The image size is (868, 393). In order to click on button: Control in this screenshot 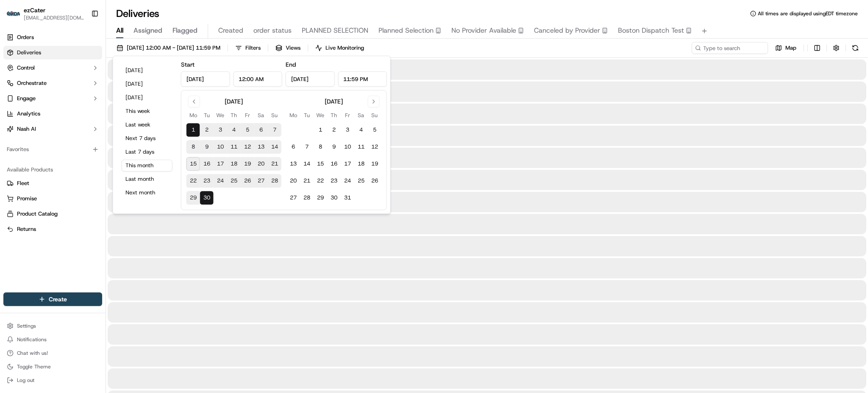, I will do `click(52, 68)`.